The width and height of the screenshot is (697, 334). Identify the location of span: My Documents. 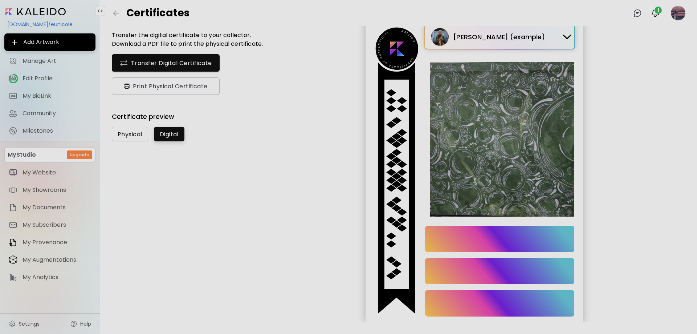
(57, 207).